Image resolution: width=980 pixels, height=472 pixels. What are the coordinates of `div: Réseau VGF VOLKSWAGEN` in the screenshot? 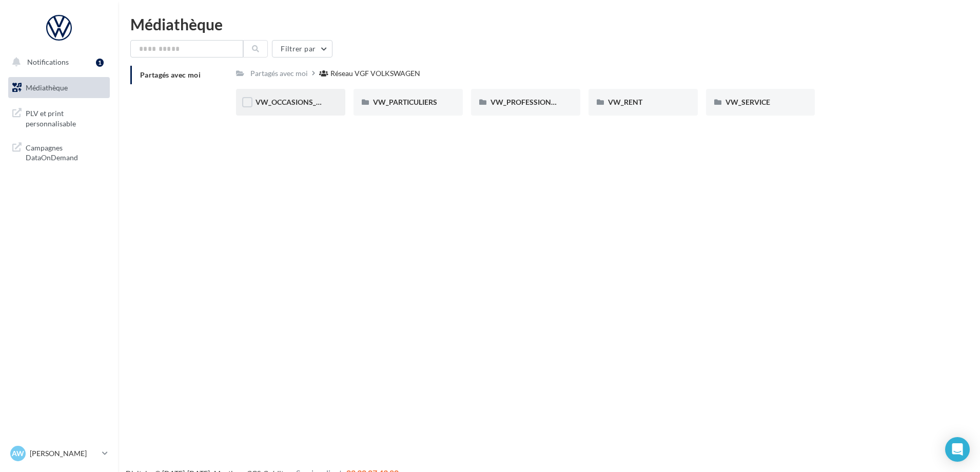 It's located at (375, 73).